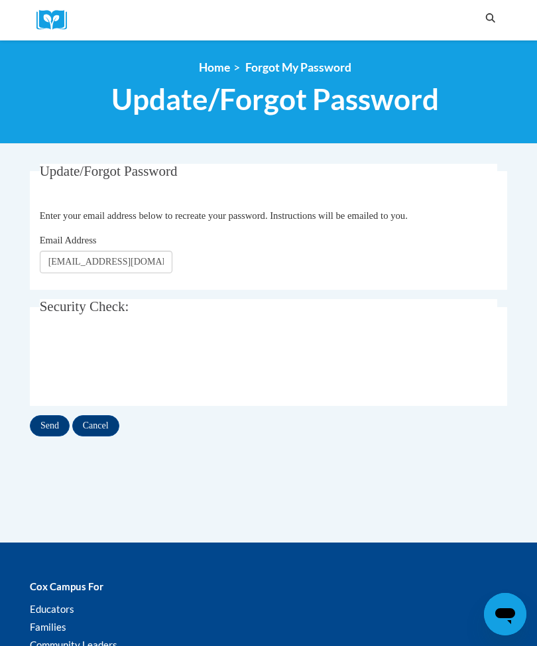 The image size is (537, 646). Describe the element at coordinates (224, 216) in the screenshot. I see `span: Enter your email address below to recreate your password. Instructions will be emailed to you.` at that location.